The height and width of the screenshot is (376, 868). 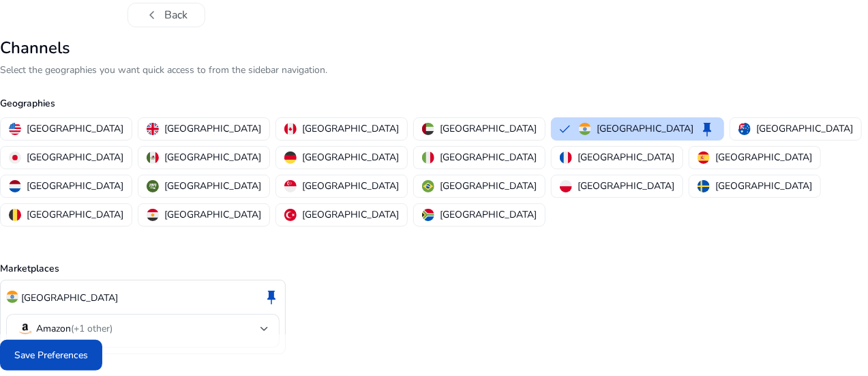 What do you see at coordinates (566, 186) in the screenshot?
I see `img: pl.svg` at bounding box center [566, 186].